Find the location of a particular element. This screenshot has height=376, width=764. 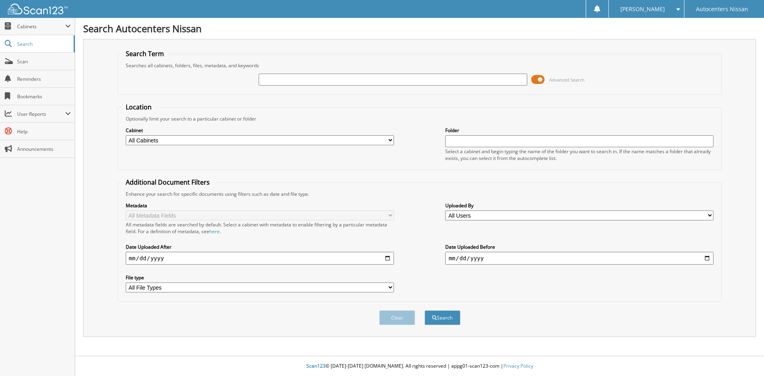

div: Optionally limit your search to a particular cabinet or folder is located at coordinates (420, 119).